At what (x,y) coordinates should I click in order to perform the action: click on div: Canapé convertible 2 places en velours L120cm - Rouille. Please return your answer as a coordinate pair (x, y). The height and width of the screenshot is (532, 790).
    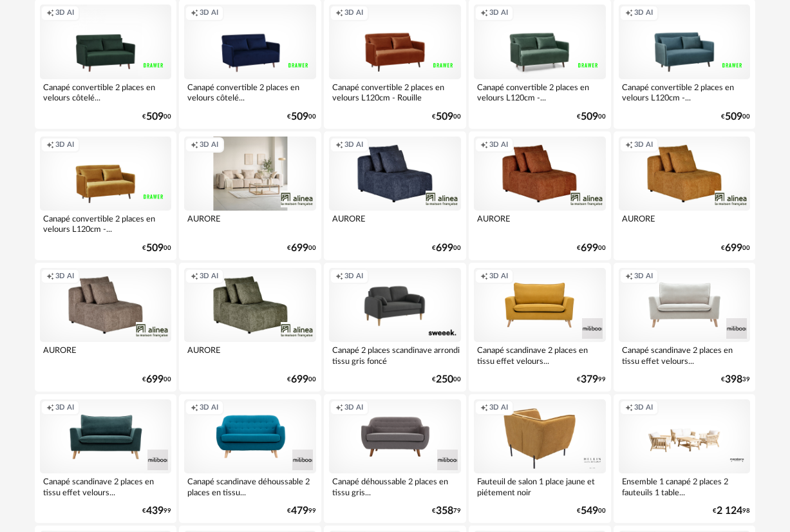
    Looking at the image, I should click on (395, 92).